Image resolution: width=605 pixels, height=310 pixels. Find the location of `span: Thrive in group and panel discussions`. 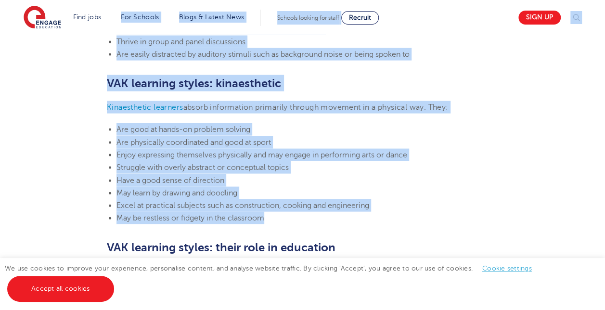

span: Thrive in group and panel discussions is located at coordinates (181, 42).